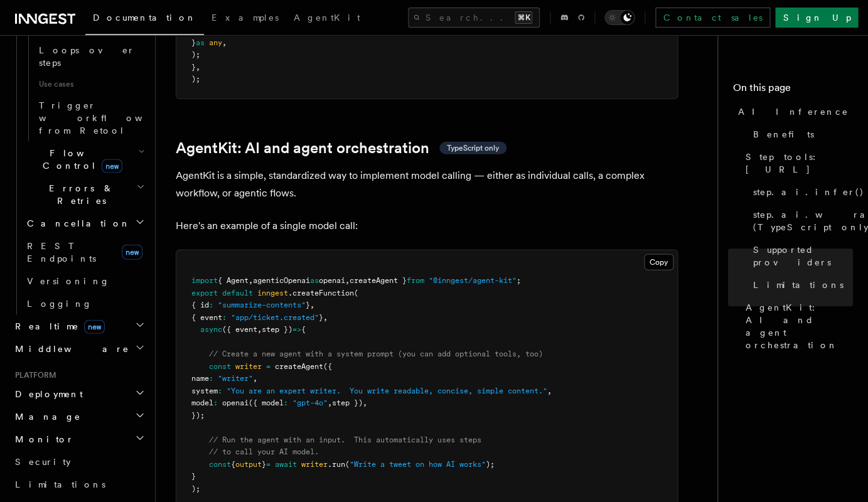 The width and height of the screenshot is (868, 502). Describe the element at coordinates (336, 464) in the screenshot. I see `span: .run` at that location.